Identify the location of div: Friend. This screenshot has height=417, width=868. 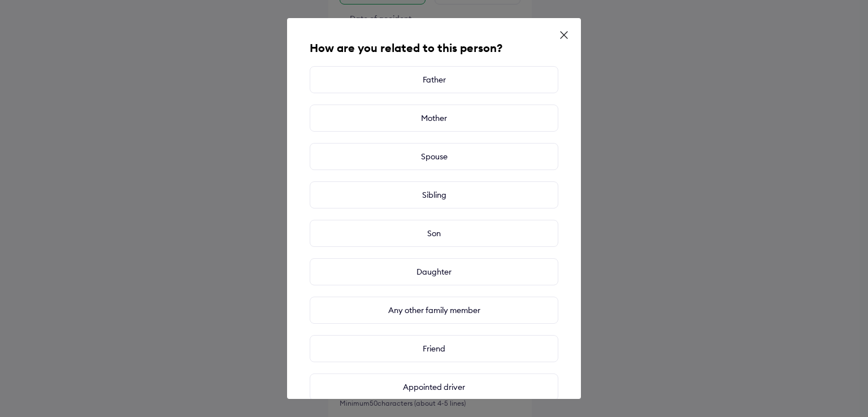
(434, 349).